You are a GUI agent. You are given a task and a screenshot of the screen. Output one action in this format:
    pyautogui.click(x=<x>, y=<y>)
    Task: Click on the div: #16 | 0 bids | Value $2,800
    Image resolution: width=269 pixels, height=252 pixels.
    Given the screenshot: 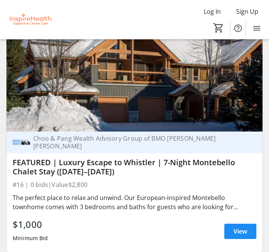 What is the action you would take?
    pyautogui.click(x=135, y=185)
    